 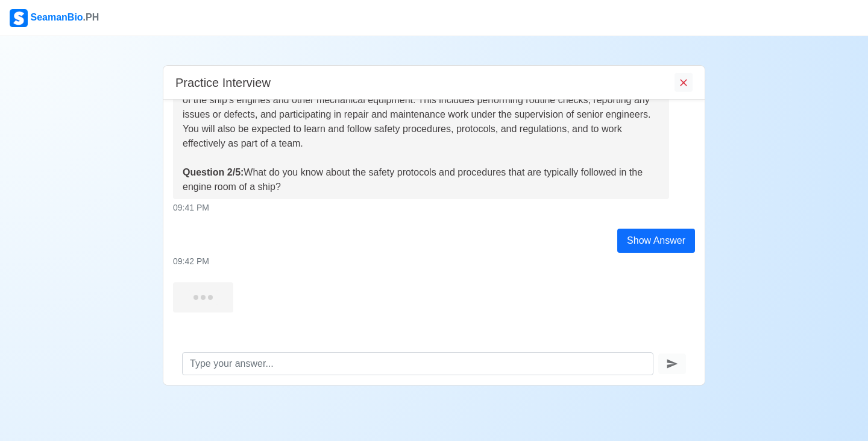 I want to click on img: Logo, so click(x=19, y=18).